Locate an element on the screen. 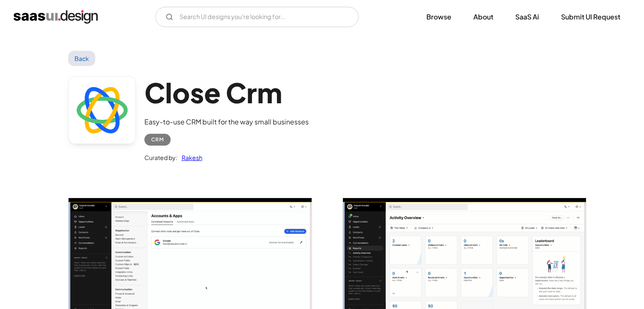 The width and height of the screenshot is (644, 309). a: SaaS Ai is located at coordinates (527, 17).